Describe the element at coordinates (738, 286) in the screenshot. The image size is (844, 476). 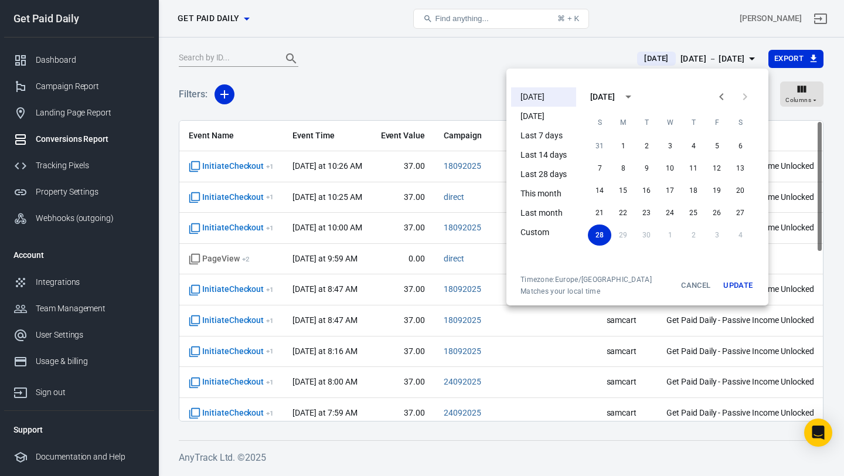
I see `button: Update` at that location.